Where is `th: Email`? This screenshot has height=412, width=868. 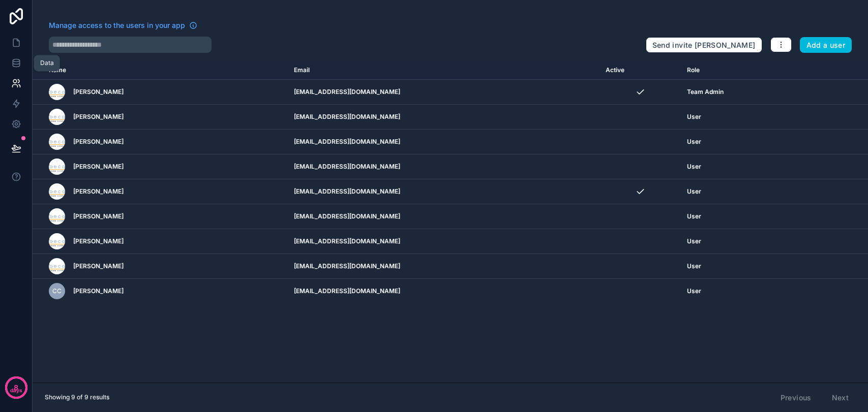 th: Email is located at coordinates (444, 70).